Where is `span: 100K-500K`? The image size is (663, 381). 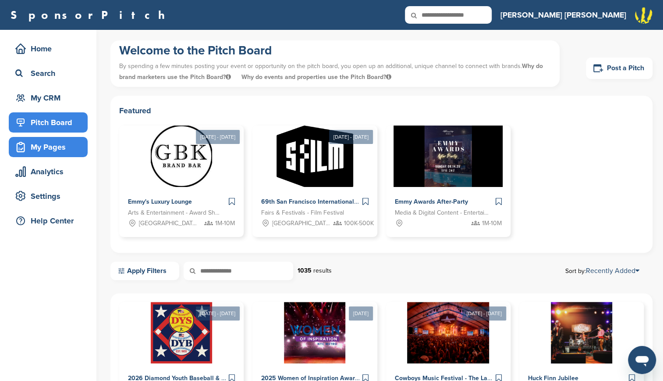 span: 100K-500K is located at coordinates (359, 223).